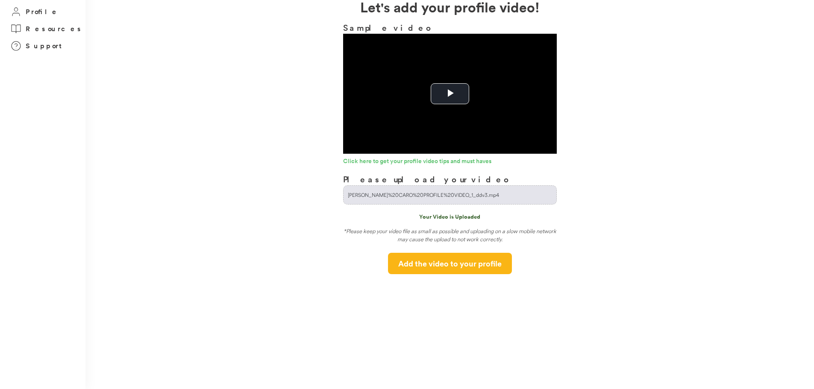  What do you see at coordinates (450, 263) in the screenshot?
I see `button: Add the video to your profile` at bounding box center [450, 263].